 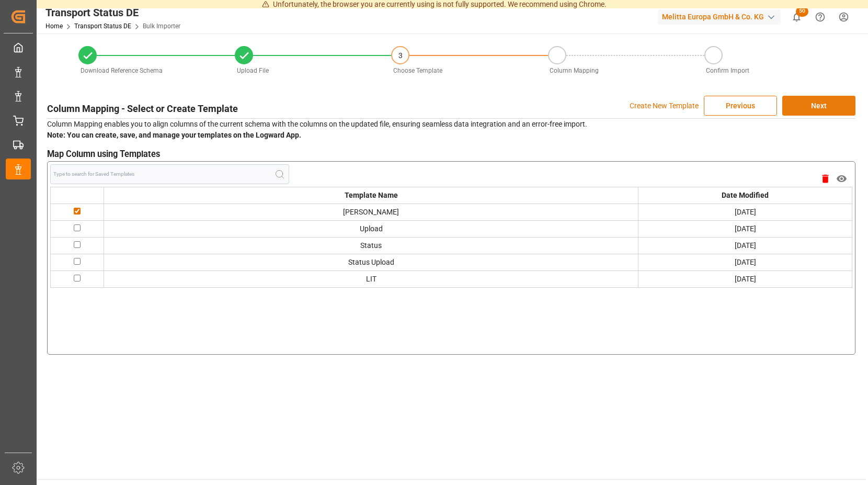 What do you see at coordinates (54, 26) in the screenshot?
I see `a: Home` at bounding box center [54, 26].